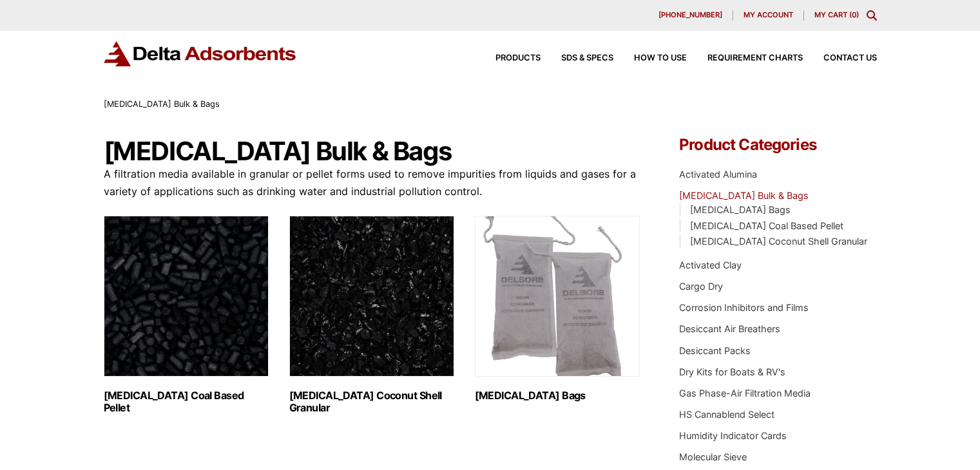  Describe the element at coordinates (650, 58) in the screenshot. I see `a: How to Use` at that location.